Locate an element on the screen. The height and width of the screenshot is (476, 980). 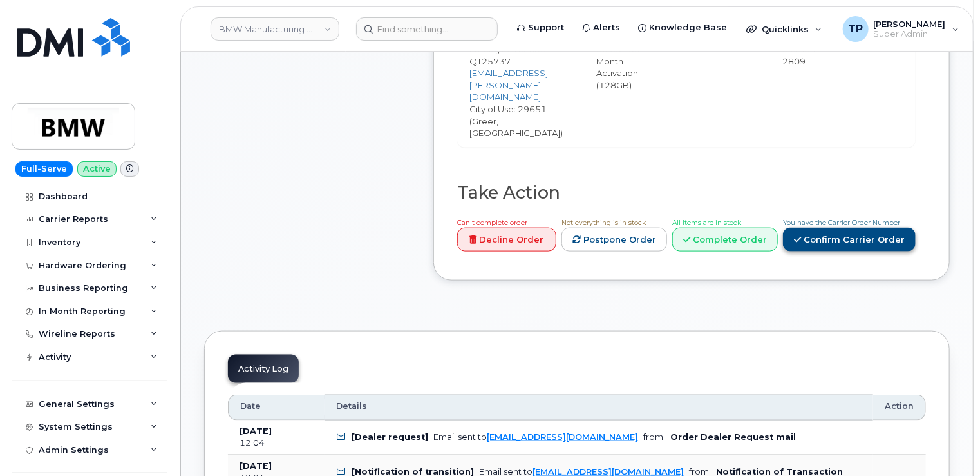
div: Email sent to is located at coordinates (536, 437).